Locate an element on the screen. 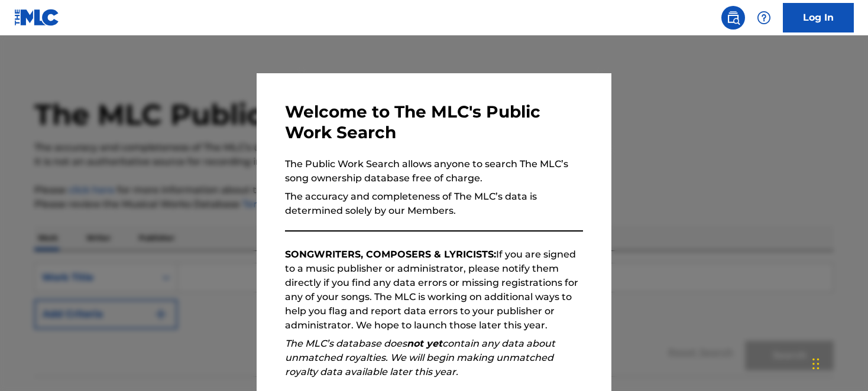  strong: not yet is located at coordinates (425, 343).